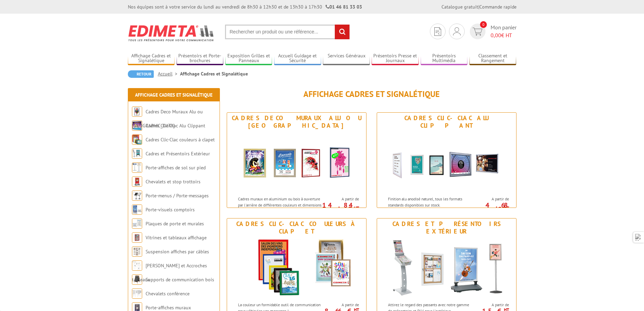  Describe the element at coordinates (180, 279) in the screenshot. I see `a: Supports de communication bois` at that location.